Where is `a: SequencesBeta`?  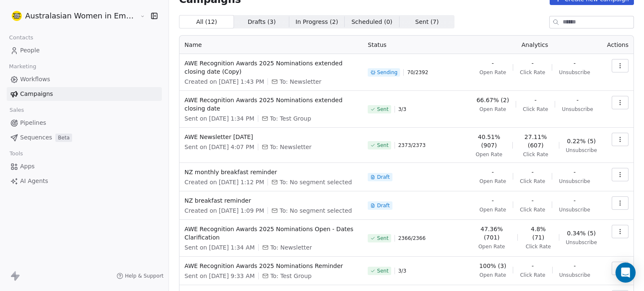 a: SequencesBeta is located at coordinates (84, 137).